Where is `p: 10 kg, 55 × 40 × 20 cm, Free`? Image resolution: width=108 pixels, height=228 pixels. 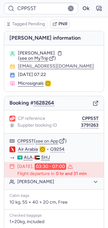
p: 10 kg, 55 × 40 × 20 cm, Free is located at coordinates (54, 203).